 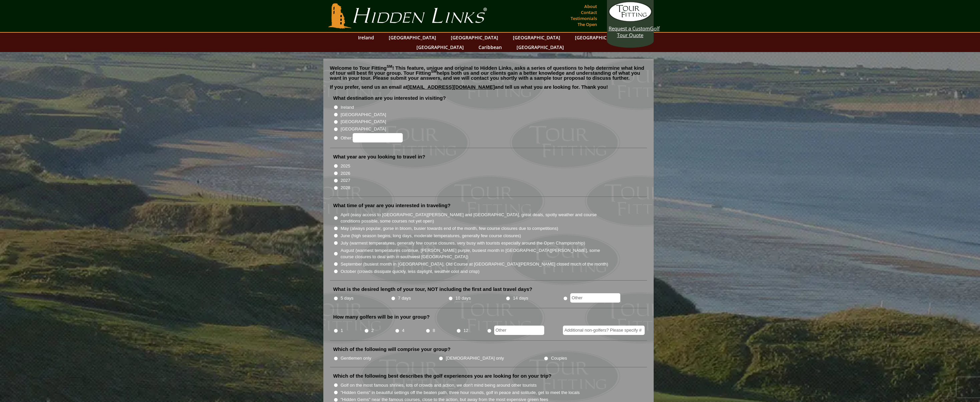 What do you see at coordinates (489, 73) in the screenshot?
I see `p: Welcome to Tour Fitting ! This feature, unique and original to Hidden Links, asks a series of que...` at bounding box center [489, 73].